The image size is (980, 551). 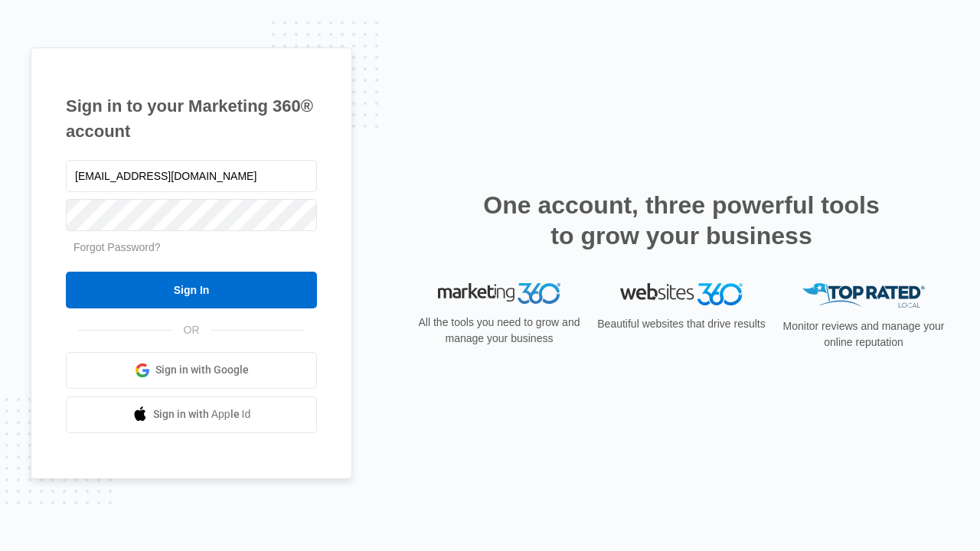 What do you see at coordinates (192, 370) in the screenshot?
I see `a: Sign in with Google` at bounding box center [192, 370].